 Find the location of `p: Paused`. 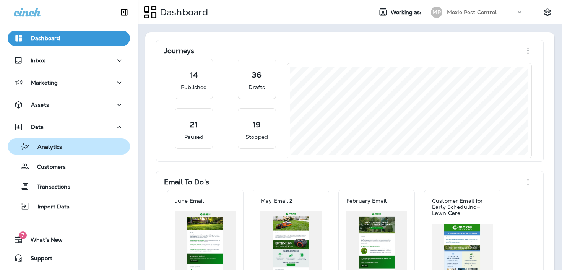

p: Paused is located at coordinates (194, 137).